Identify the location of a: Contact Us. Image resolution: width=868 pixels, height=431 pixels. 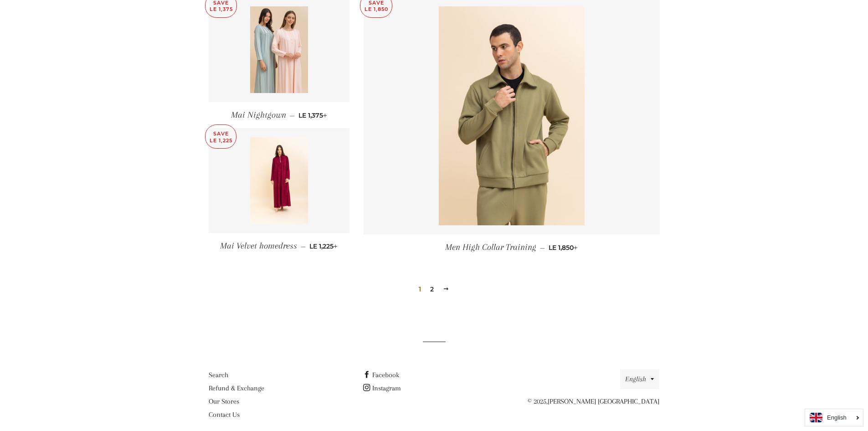
(224, 414).